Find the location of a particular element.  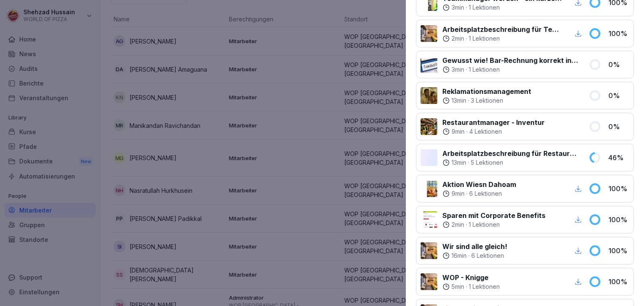

p: Gewusst wie! Bar-Rechnung korrekt in der Kasse verbuchen. is located at coordinates (510, 60).